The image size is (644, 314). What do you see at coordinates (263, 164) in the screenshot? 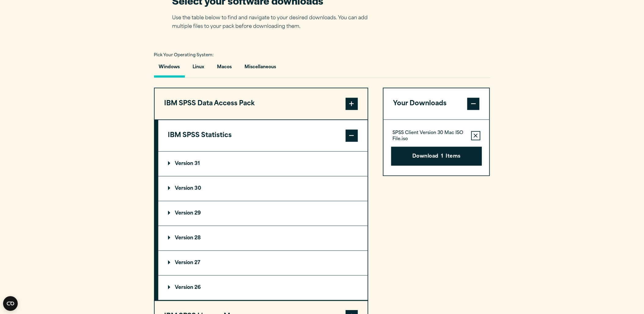
I see `summary: Version 31` at bounding box center [263, 164].